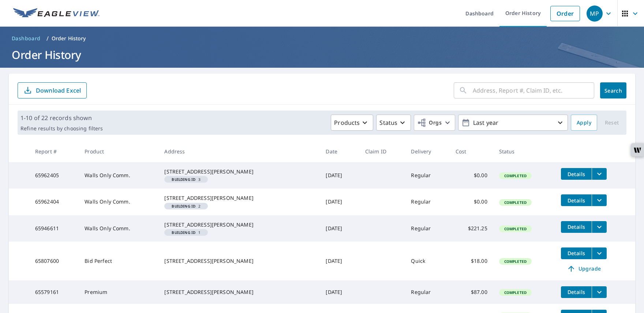  What do you see at coordinates (576, 227) in the screenshot?
I see `button: detailsBtn-65946611` at bounding box center [576, 227].